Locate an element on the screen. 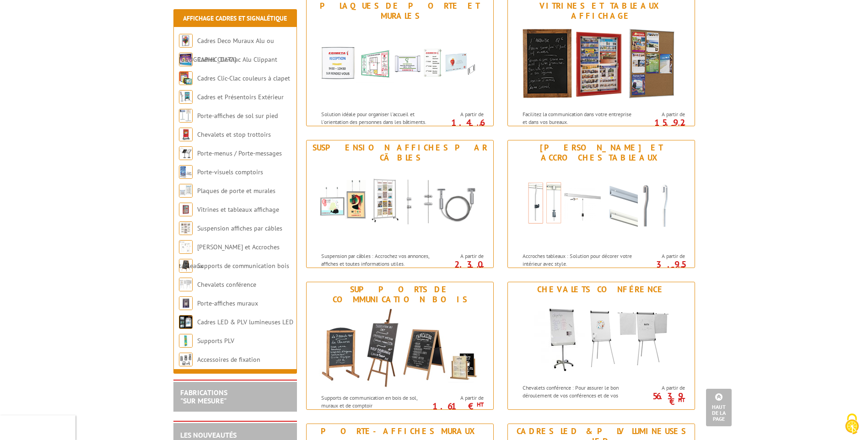  p: Suspension par câbles : Accrochez vos annonces, affiches et toutes informations utiles. is located at coordinates (378, 260).